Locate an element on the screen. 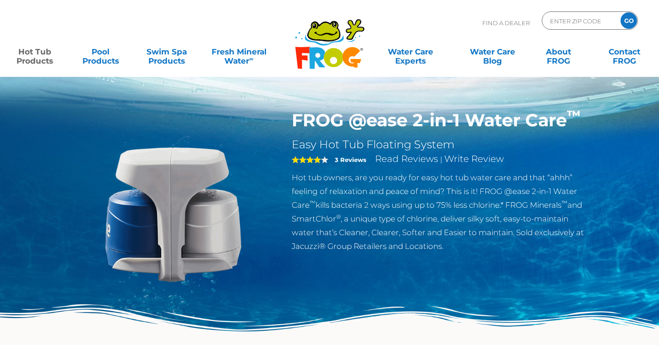  input: Zip Code Form is located at coordinates (580, 21).